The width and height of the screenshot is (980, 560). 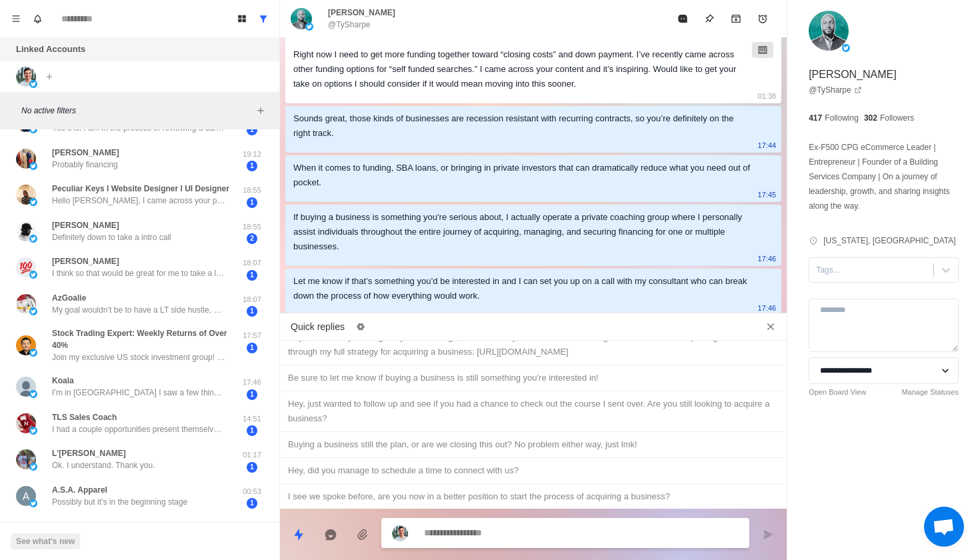 I want to click on p: Possibly but it’s in the beginning stage, so click(x=119, y=502).